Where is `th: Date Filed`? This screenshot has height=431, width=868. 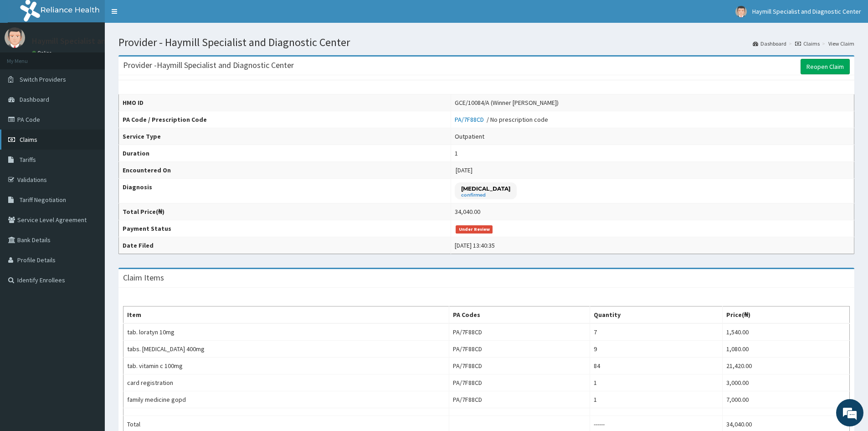
th: Date Filed is located at coordinates (285, 245).